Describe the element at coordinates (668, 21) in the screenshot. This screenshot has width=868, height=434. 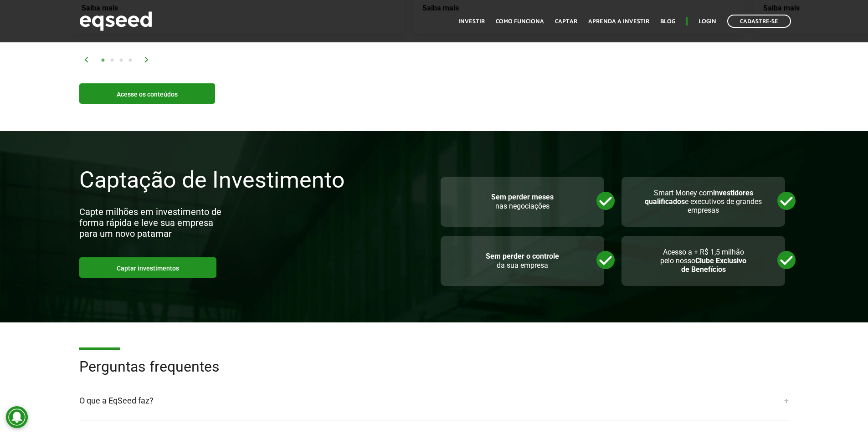
I see `a: Blog` at that location.